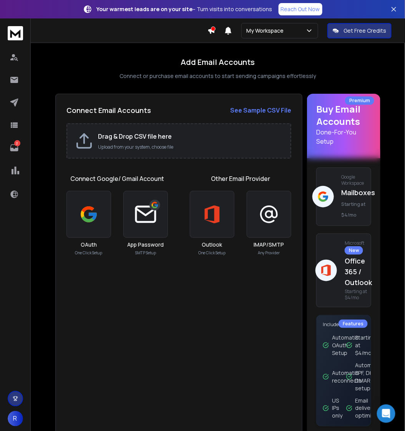 The height and width of the screenshot is (431, 405). Describe the element at coordinates (212, 245) in the screenshot. I see `h3: Outlook` at that location.